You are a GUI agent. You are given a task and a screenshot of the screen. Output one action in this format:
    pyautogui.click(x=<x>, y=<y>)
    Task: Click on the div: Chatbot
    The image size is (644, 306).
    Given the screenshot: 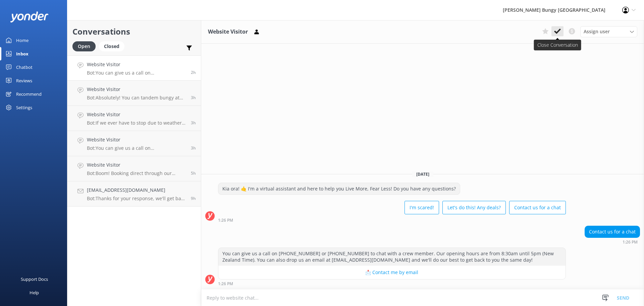 What is the action you would take?
    pyautogui.click(x=24, y=67)
    